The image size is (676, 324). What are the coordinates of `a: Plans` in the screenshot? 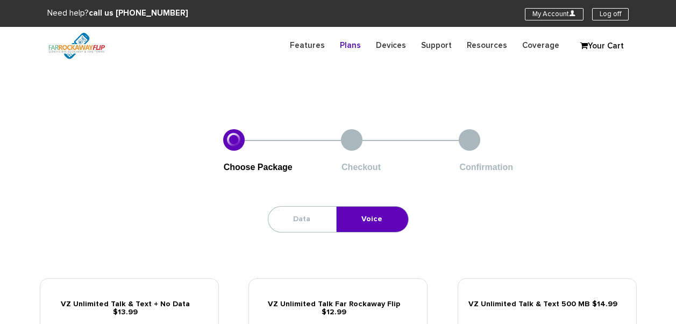 It's located at (350, 45).